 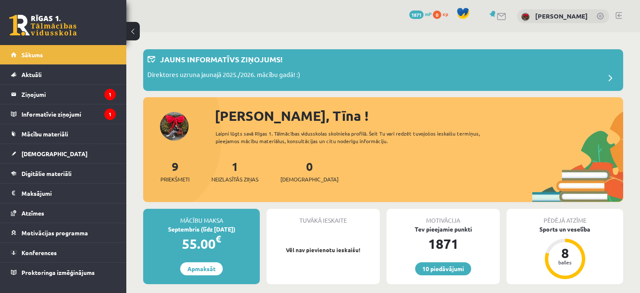 What do you see at coordinates (383, 70) in the screenshot?
I see `a: Jauns informatīvs ziņojums! Direktores uzruna jaunajā 2025./2026. mācību gadā! :)` at bounding box center [383, 70].